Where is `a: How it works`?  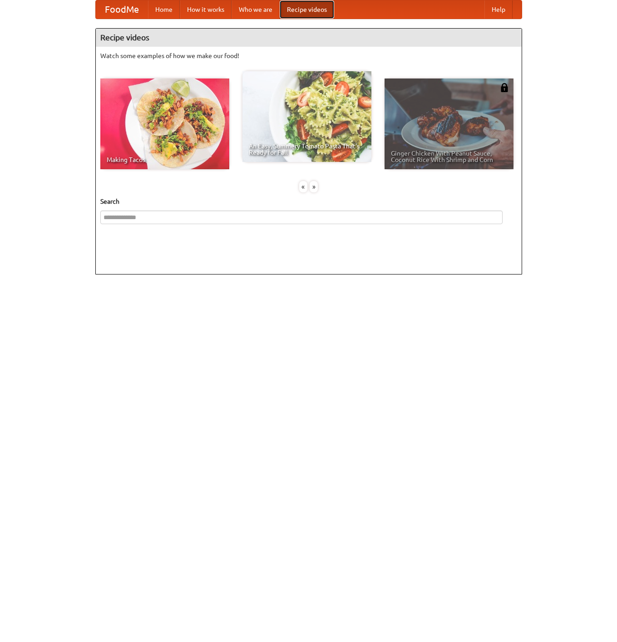
a: How it works is located at coordinates (206, 10).